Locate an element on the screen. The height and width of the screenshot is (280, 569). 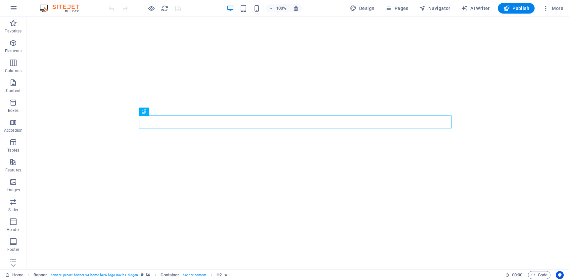
p: Accordion is located at coordinates (13, 131).